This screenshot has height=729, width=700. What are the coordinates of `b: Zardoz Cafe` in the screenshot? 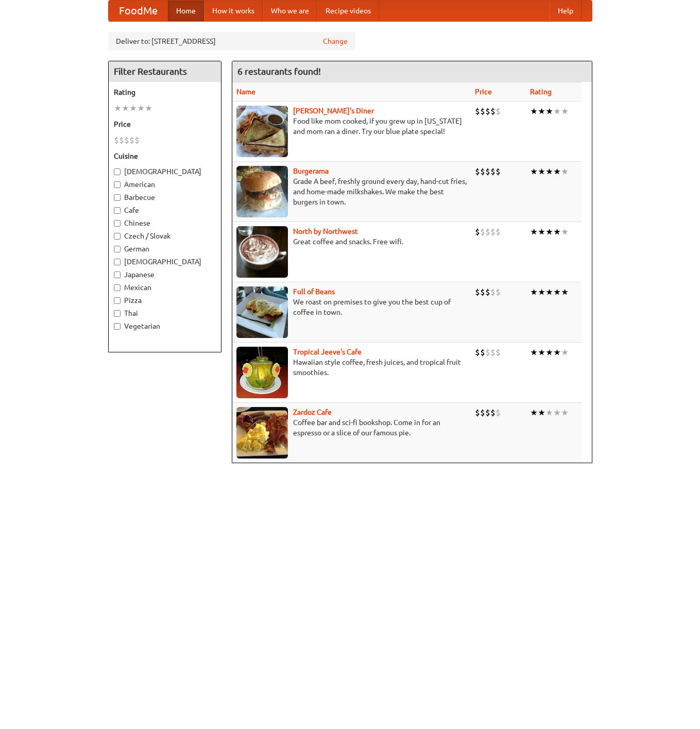 It's located at (312, 413).